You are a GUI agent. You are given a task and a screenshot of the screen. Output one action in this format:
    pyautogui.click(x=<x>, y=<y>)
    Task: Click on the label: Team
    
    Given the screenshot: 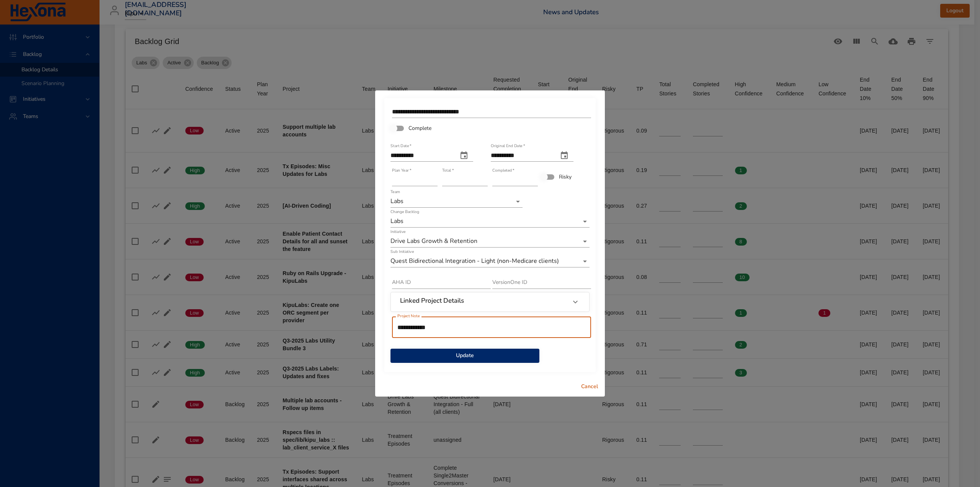 What is the action you would take?
    pyautogui.click(x=395, y=191)
    